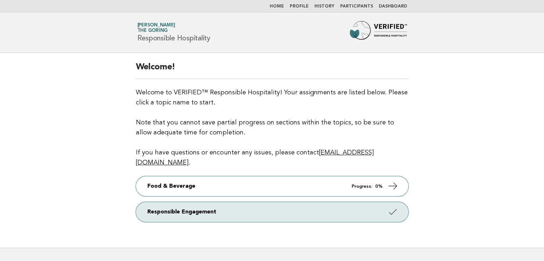 The width and height of the screenshot is (544, 261). Describe the element at coordinates (393, 6) in the screenshot. I see `a: Dashboard` at that location.